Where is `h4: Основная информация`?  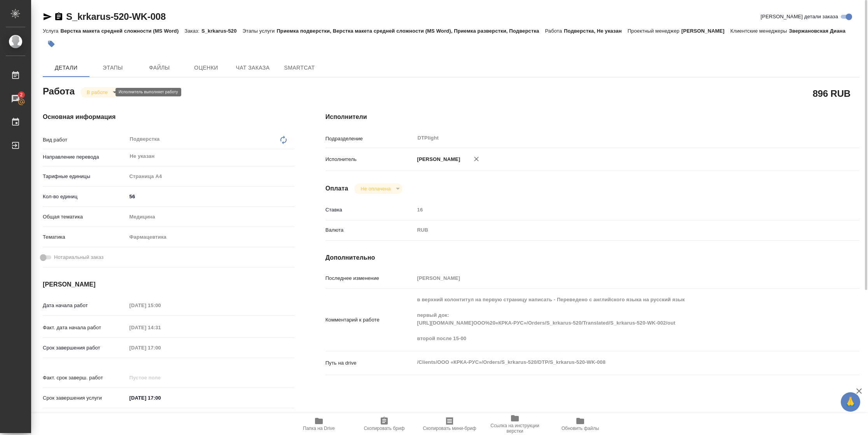
h4: Основная информация is located at coordinates (169, 117).